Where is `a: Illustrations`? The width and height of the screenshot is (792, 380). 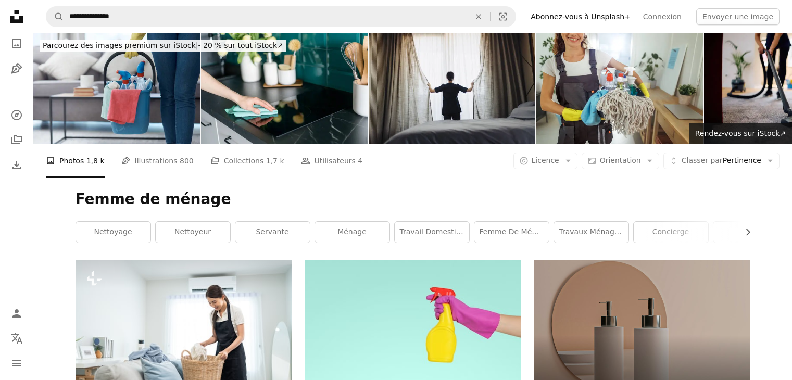
a: Illustrations is located at coordinates (17, 69).